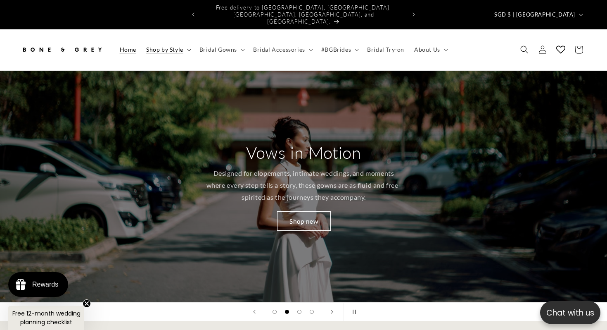 The image size is (607, 330). I want to click on img: Bone and Grey Bridal, so click(62, 50).